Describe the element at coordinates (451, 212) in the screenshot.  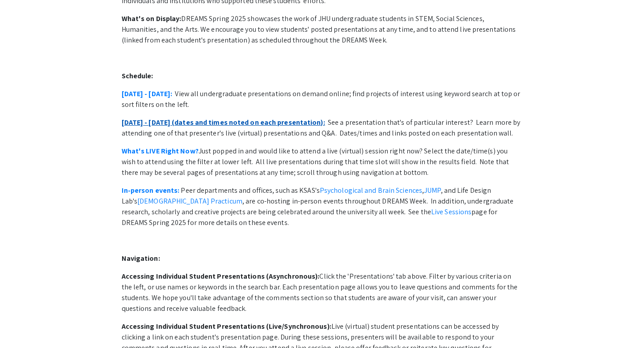
I see `a: Live Sessions` at that location.